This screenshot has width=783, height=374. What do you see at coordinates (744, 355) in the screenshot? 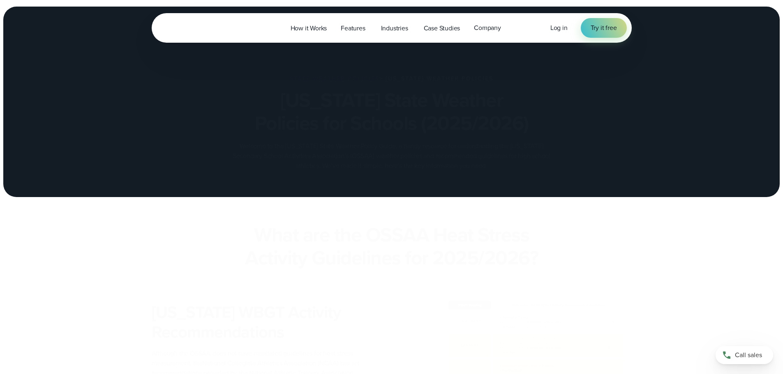
I see `a: Call sales` at bounding box center [744, 355].